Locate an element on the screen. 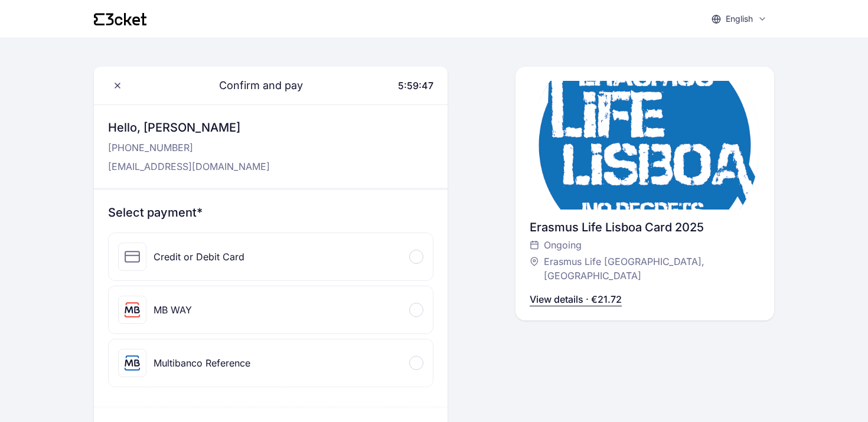 This screenshot has height=422, width=868. div: Multibanco Reference is located at coordinates (202, 363).